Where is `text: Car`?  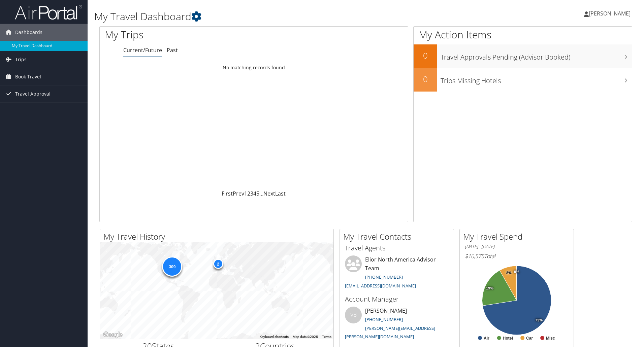 text: Car is located at coordinates (529, 338).